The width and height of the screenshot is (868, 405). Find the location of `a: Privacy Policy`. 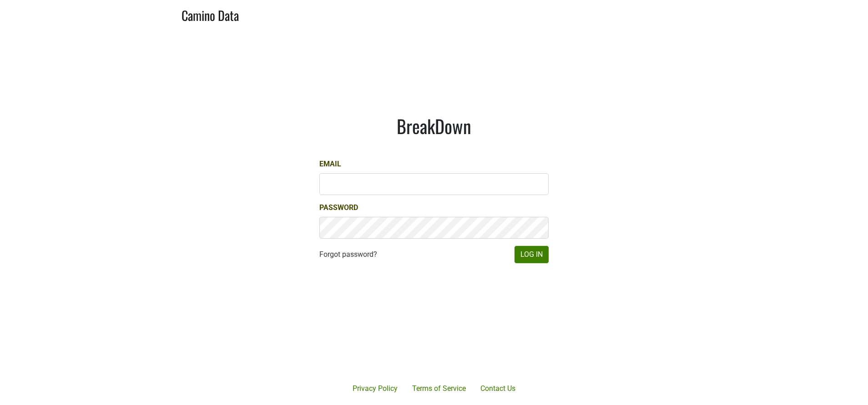

a: Privacy Policy is located at coordinates (375, 389).